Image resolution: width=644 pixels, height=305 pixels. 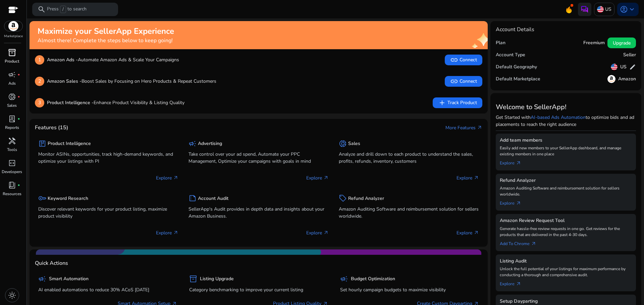 What do you see at coordinates (40, 103) in the screenshot?
I see `p: 3` at bounding box center [40, 103].